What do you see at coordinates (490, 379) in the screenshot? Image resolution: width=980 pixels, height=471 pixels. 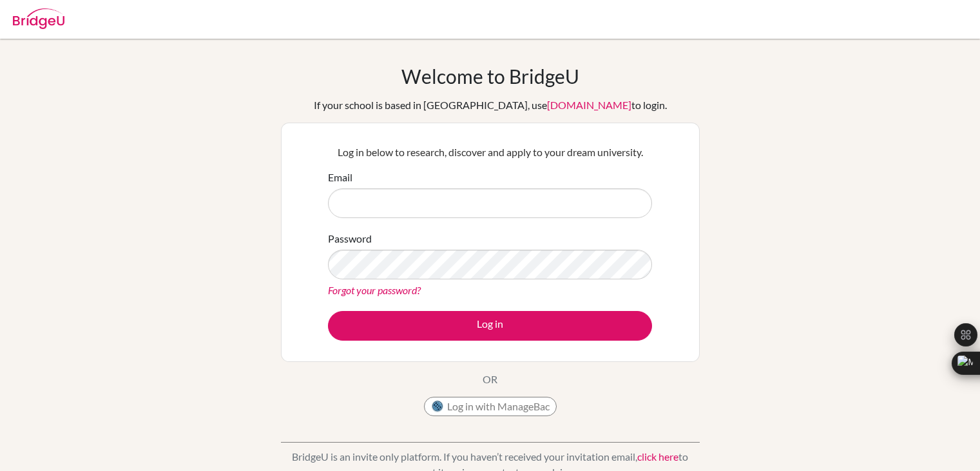 I see `p: OR` at bounding box center [490, 379].